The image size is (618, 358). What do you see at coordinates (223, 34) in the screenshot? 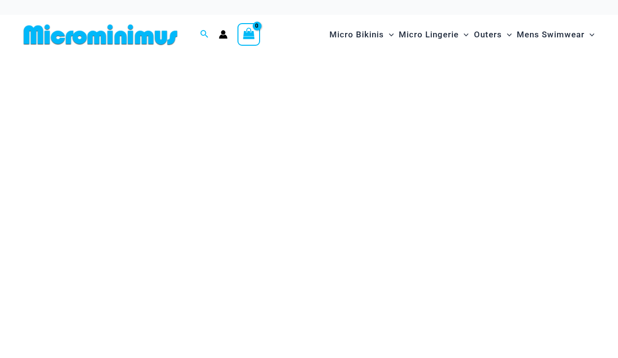
I see `a: Account icon link` at bounding box center [223, 34].